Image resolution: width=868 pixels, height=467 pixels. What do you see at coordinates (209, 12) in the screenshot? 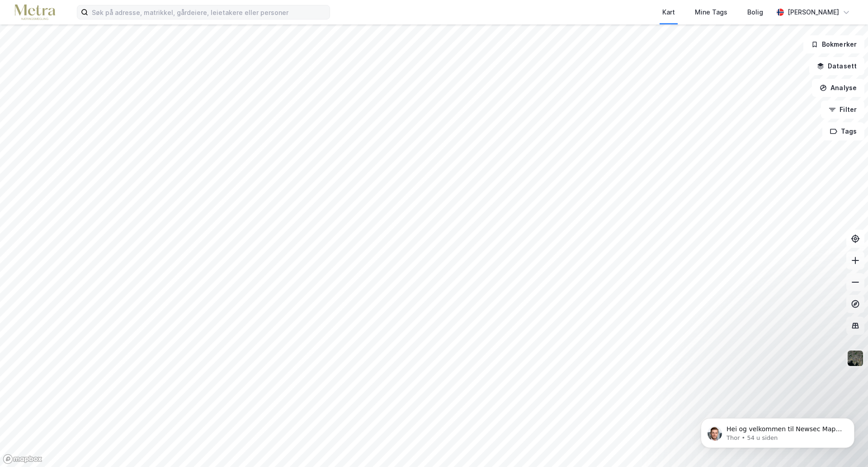
I see `input: Søk på adresse, matrikkel, gårdeiere, leietakere eller personer` at bounding box center [209, 12].